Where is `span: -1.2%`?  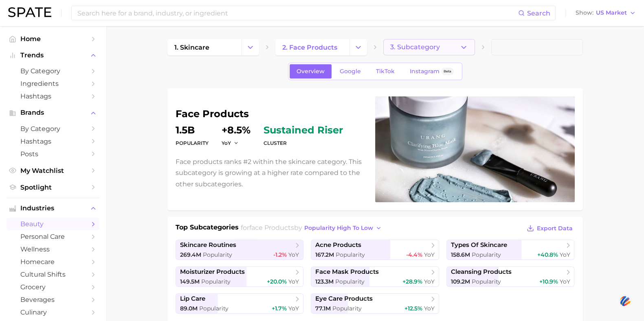
span: -1.2% is located at coordinates (280, 255).